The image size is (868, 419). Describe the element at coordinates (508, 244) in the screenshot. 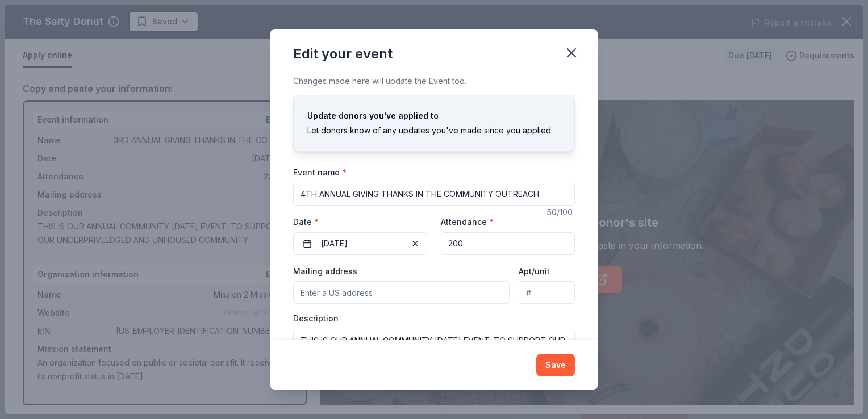

I see `input: 20` at that location.